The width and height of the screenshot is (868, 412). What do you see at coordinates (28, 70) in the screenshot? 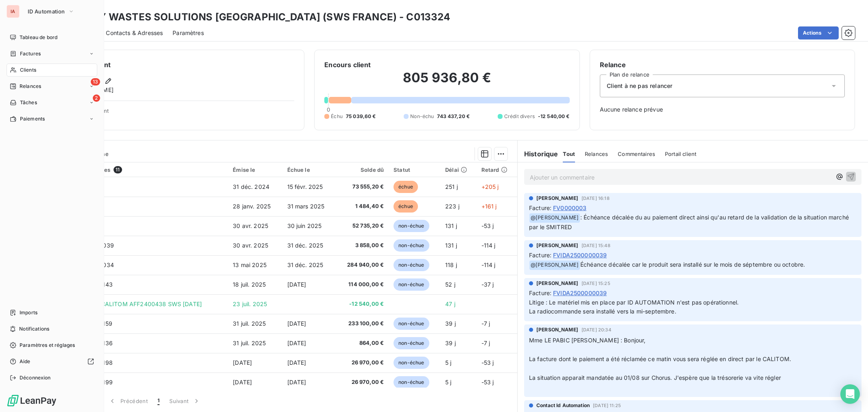
I see `span: Clients` at bounding box center [28, 70].